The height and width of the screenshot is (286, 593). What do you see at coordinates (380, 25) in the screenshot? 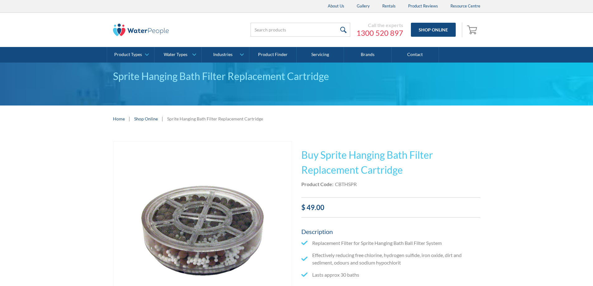
I see `div: Call the experts` at bounding box center [380, 25].